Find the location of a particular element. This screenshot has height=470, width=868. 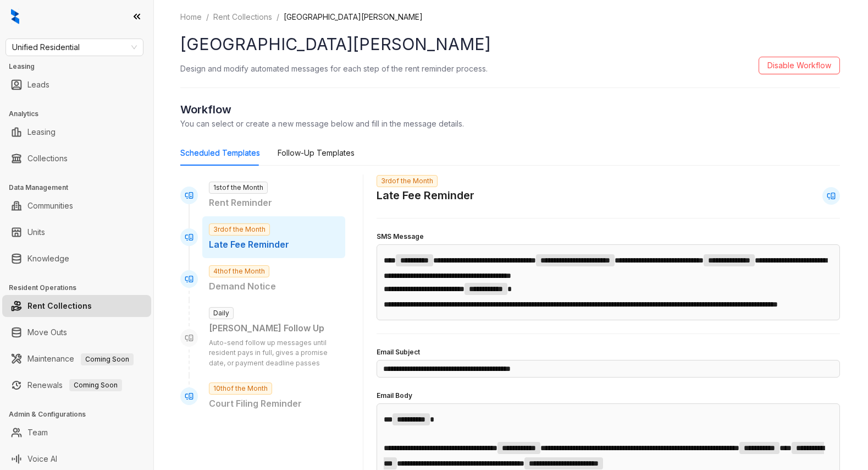

li: Collections is located at coordinates (77, 159).